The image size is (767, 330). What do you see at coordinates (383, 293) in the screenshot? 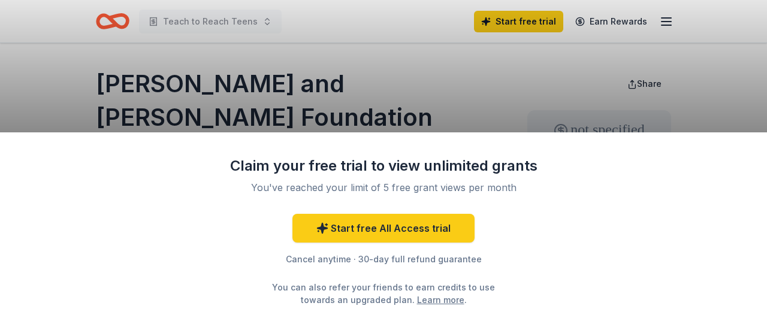
I see `div: You can also refer your friends to earn credits to use towards an upgraded plan. .` at bounding box center [383, 293].